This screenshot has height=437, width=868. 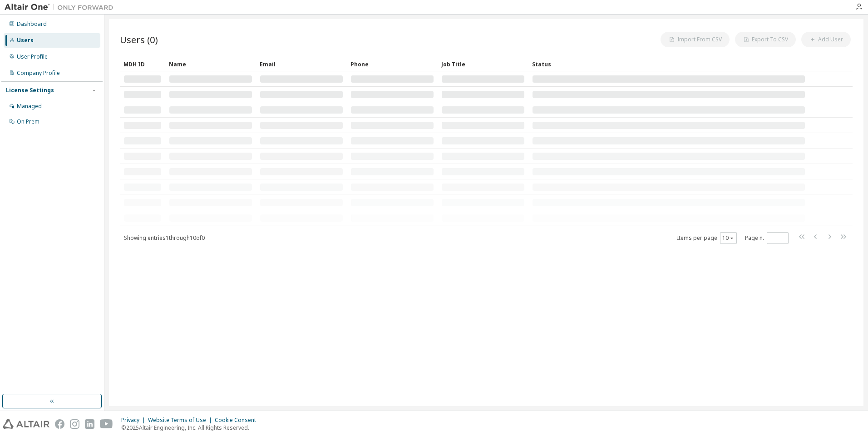 What do you see at coordinates (74, 423) in the screenshot?
I see `img: instagram.svg` at bounding box center [74, 423].